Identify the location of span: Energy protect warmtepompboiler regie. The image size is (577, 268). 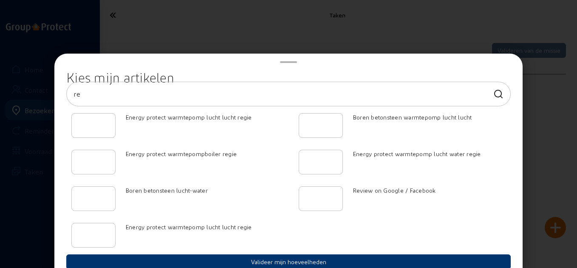
(181, 153).